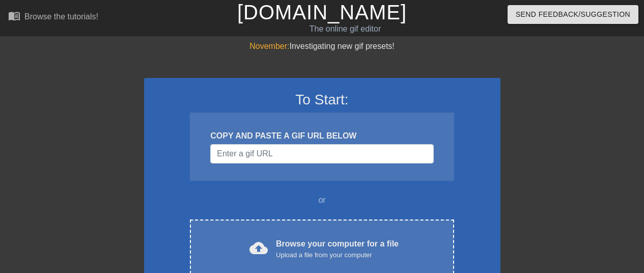 The width and height of the screenshot is (644, 273). I want to click on div: The online gif editor, so click(345, 29).